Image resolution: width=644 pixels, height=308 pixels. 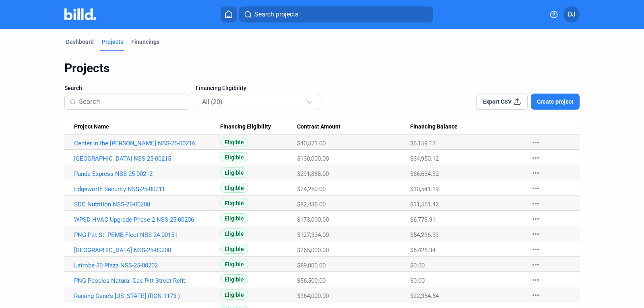 I want to click on div: Dashboard, so click(x=80, y=42).